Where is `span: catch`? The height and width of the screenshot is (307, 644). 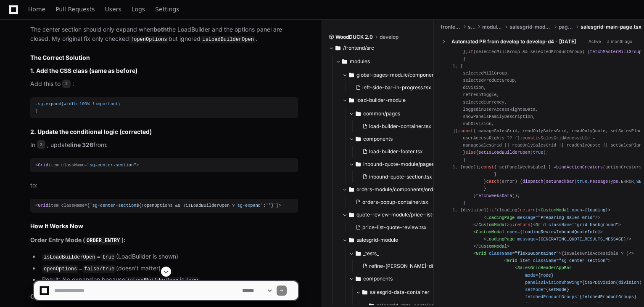
span: catch is located at coordinates (492, 181).